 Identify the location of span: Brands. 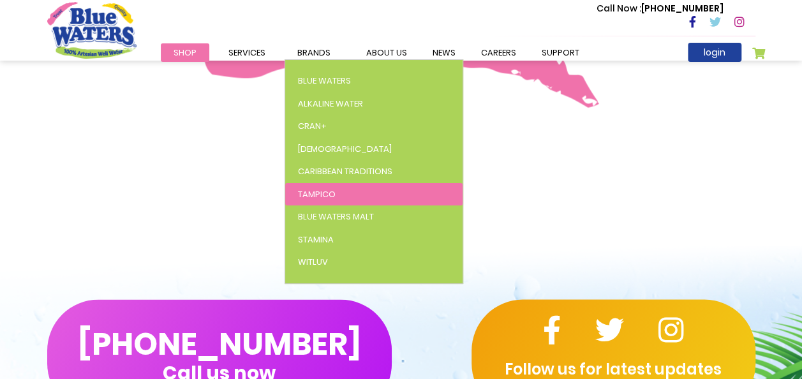
(314, 52).